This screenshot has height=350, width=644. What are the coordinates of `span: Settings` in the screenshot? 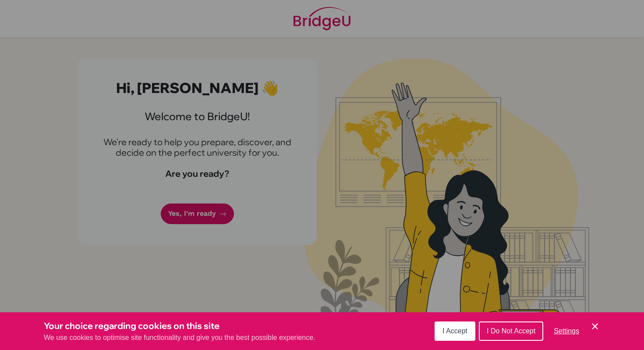 It's located at (567, 331).